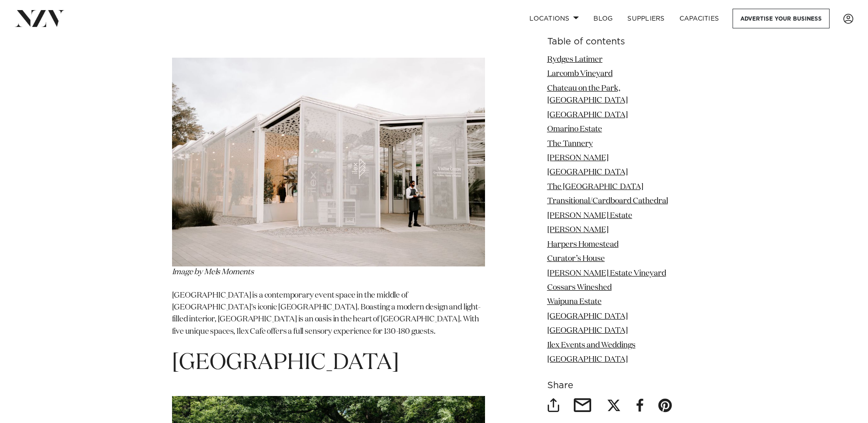 Image resolution: width=868 pixels, height=423 pixels. Describe the element at coordinates (579, 287) in the screenshot. I see `a: Cossars Wineshed` at that location.